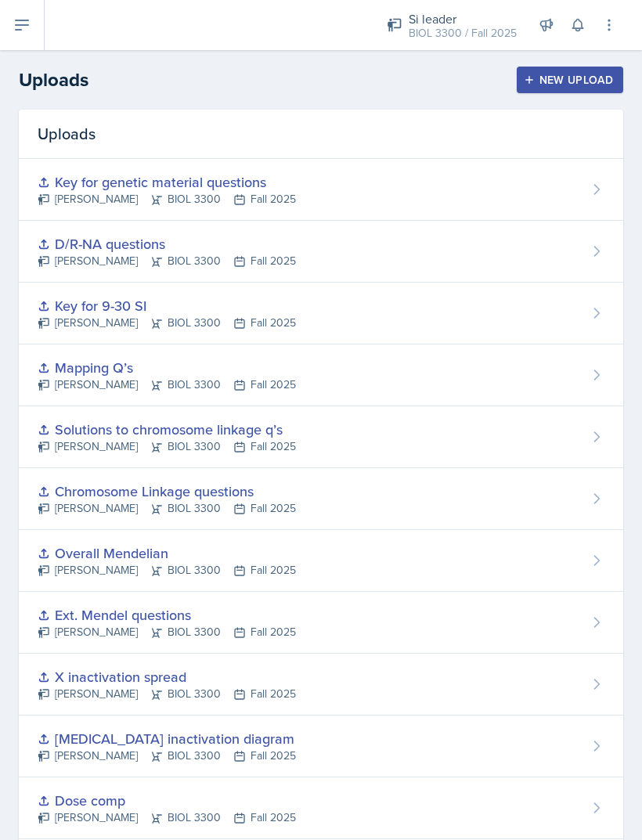 This screenshot has width=642, height=840. What do you see at coordinates (166, 800) in the screenshot?
I see `div: Dose comp` at bounding box center [166, 800].